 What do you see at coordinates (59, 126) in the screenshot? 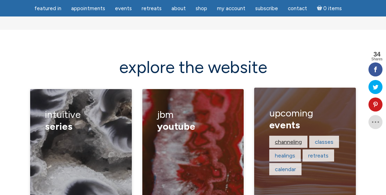
I see `span: series` at bounding box center [59, 126].